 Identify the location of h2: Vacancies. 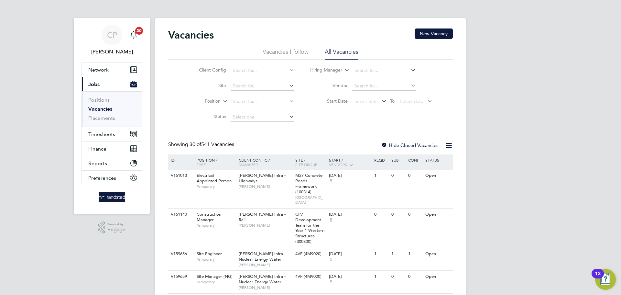
(191, 35).